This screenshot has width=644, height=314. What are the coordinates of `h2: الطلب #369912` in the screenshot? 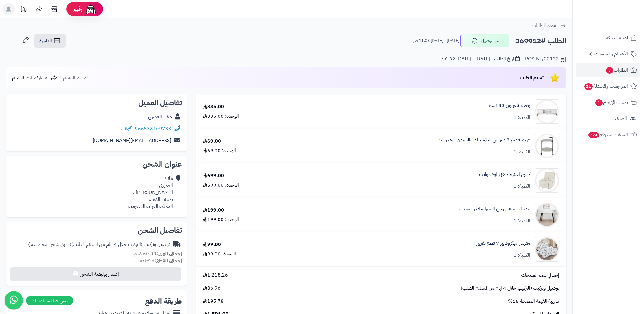 It's located at (540, 41).